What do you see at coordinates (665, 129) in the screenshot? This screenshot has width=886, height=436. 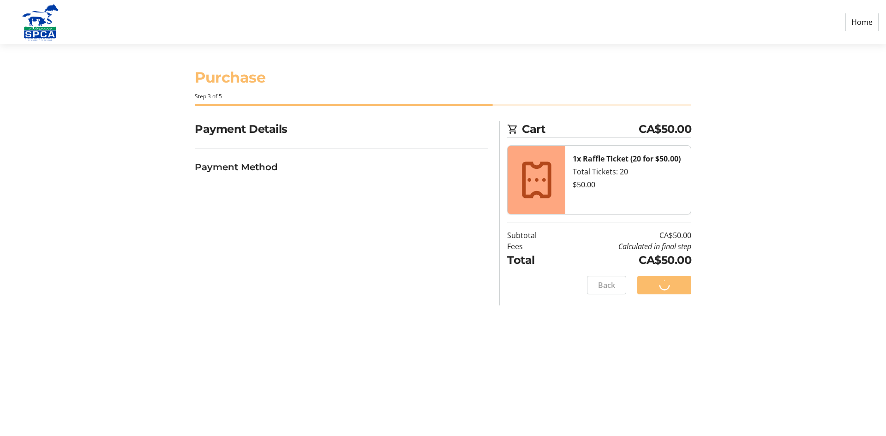 I see `span: CA$50.00` at bounding box center [665, 129].